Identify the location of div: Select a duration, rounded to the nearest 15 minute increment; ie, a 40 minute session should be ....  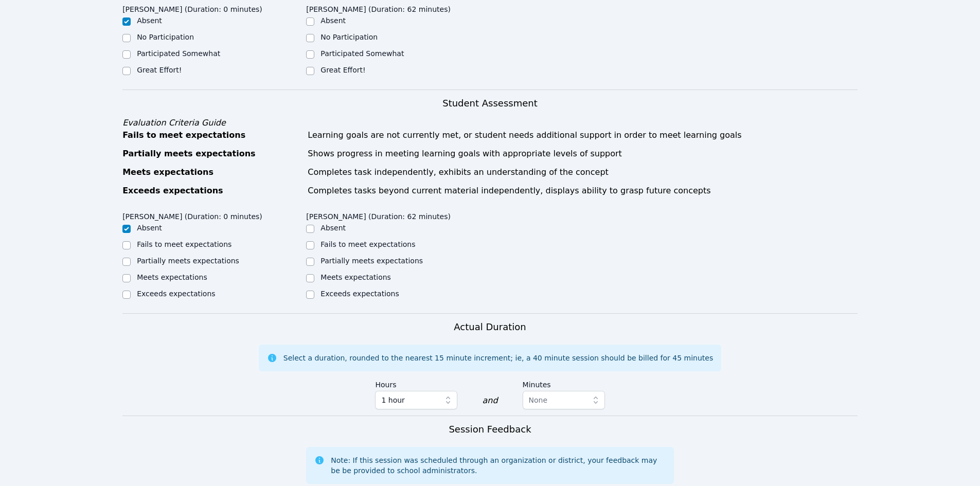
(498, 358).